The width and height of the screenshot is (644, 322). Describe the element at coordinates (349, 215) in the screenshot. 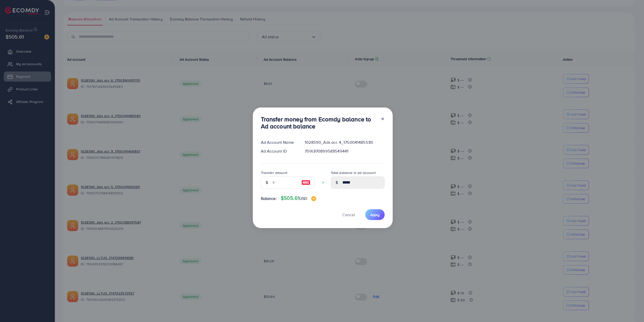

I see `button: Cancel` at that location.